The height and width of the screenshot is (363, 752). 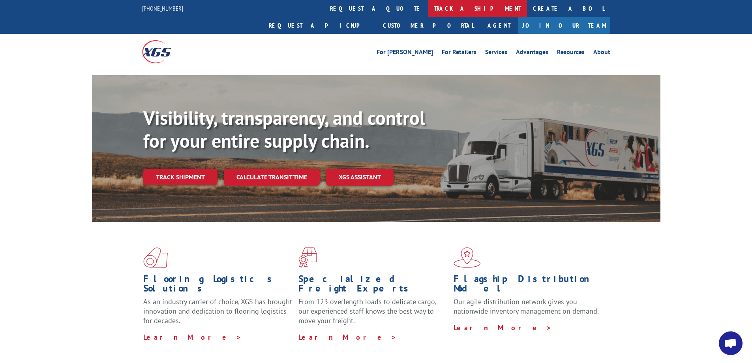 I want to click on h1: Flagship Distribution Model, so click(x=528, y=285).